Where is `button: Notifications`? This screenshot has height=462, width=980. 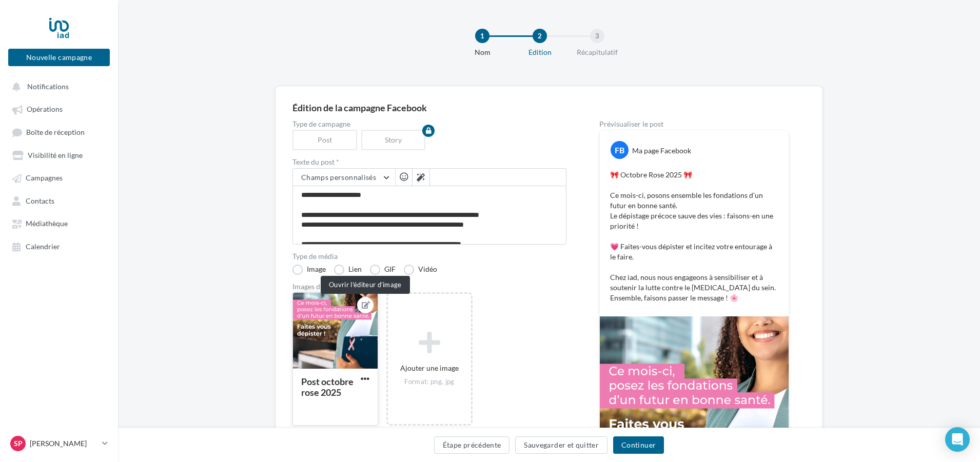 button: Notifications is located at coordinates (57, 86).